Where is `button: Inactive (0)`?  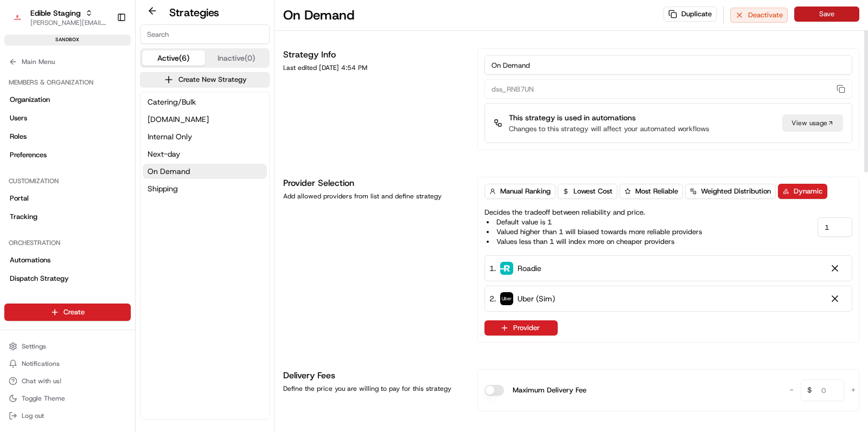
button: Inactive (0) is located at coordinates (236, 58).